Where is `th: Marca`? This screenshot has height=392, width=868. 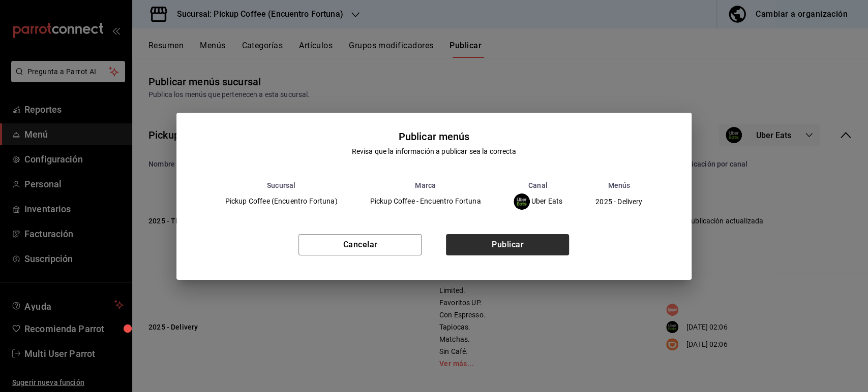
th: Marca is located at coordinates (426, 185).